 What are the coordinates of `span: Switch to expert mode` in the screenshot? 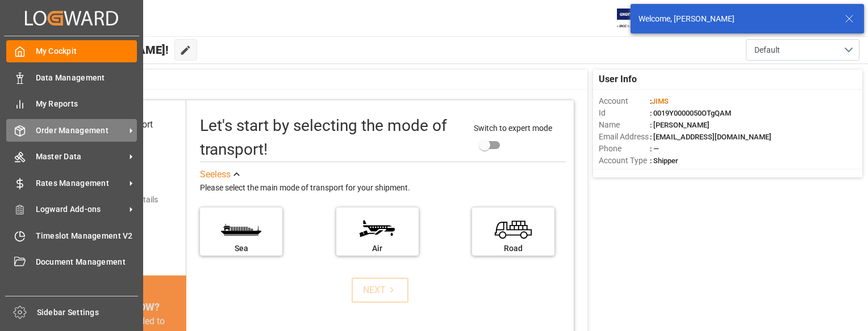 It's located at (513, 128).